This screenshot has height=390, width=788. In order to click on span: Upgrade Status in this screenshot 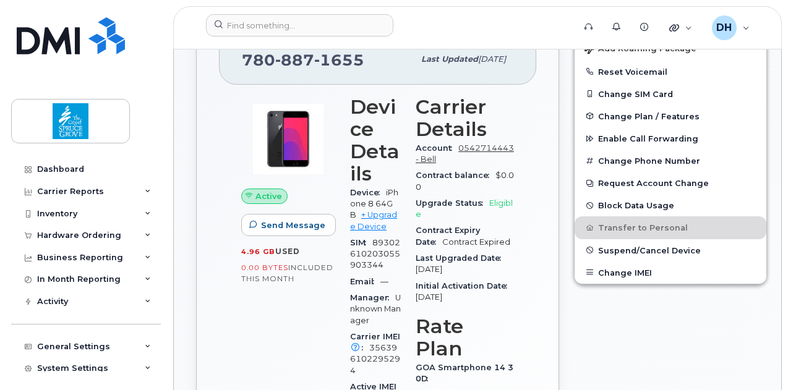, I will do `click(452, 203)`.